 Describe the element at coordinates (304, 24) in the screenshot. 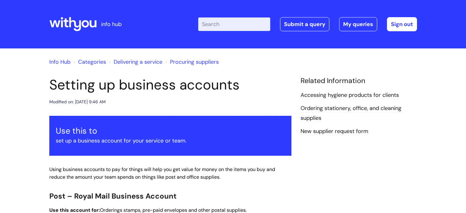

I see `a: Submit a query` at that location.